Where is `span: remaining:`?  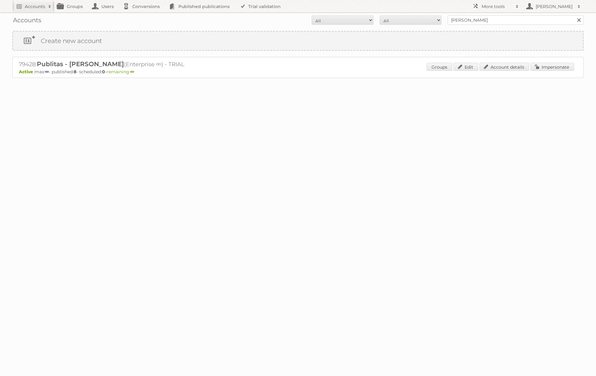
span: remaining: is located at coordinates (120, 72).